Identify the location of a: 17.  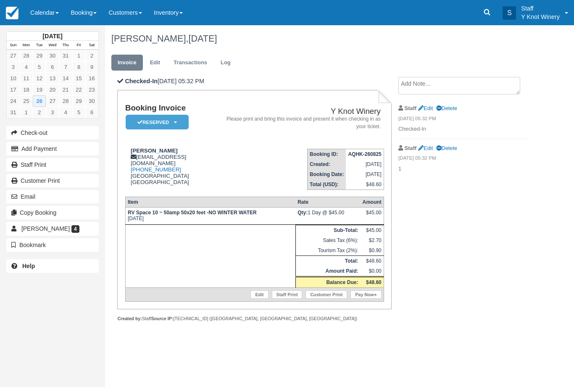
(13, 89).